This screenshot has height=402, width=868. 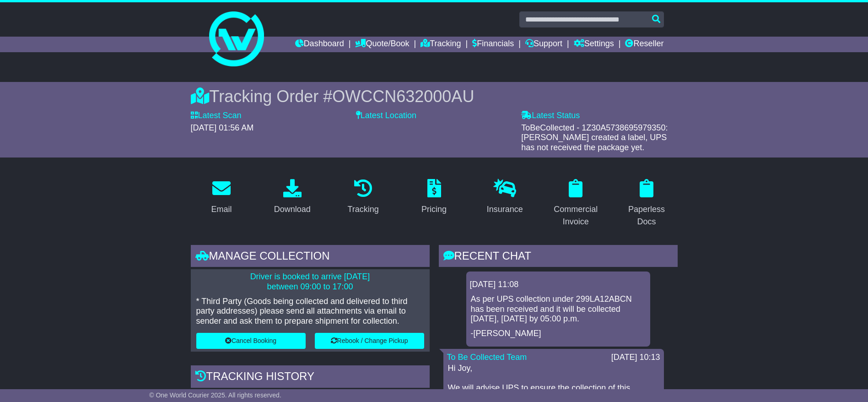 What do you see at coordinates (310, 378) in the screenshot?
I see `div: Tracking history` at bounding box center [310, 378].